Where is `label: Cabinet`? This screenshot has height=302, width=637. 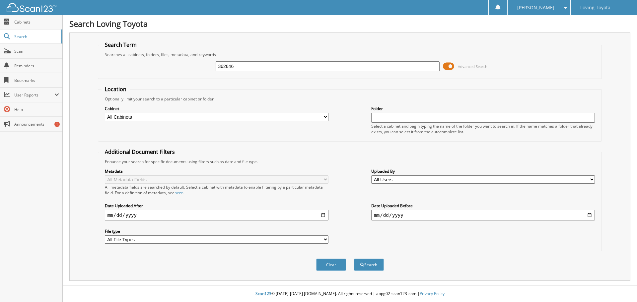 label: Cabinet is located at coordinates (217, 108).